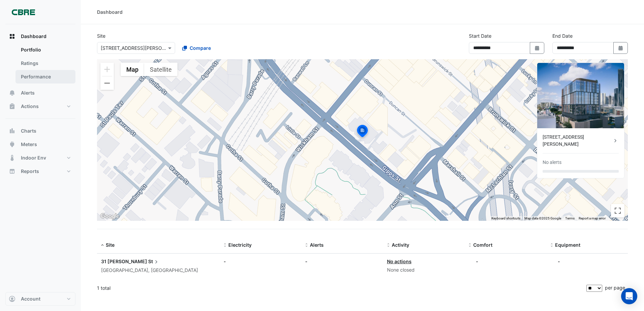 This screenshot has height=311, width=644. I want to click on span: Meters, so click(29, 144).